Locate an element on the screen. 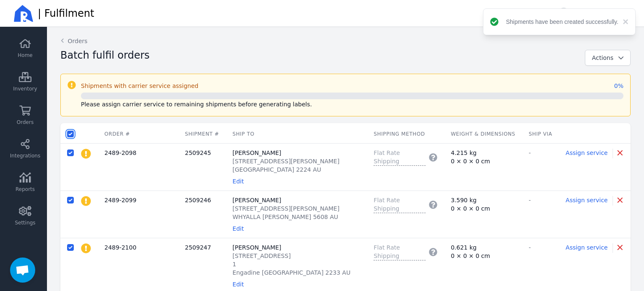 This screenshot has height=291, width=644. span: 2489-2100 is located at coordinates (120, 248).